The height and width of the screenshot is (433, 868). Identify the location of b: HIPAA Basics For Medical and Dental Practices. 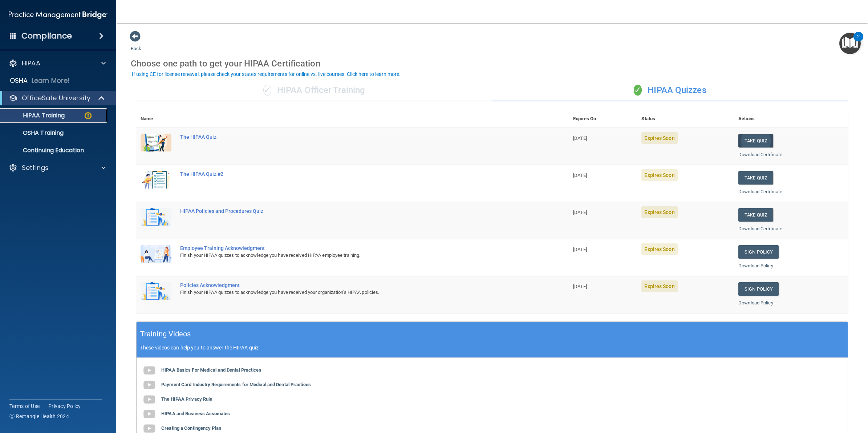
(212, 370).